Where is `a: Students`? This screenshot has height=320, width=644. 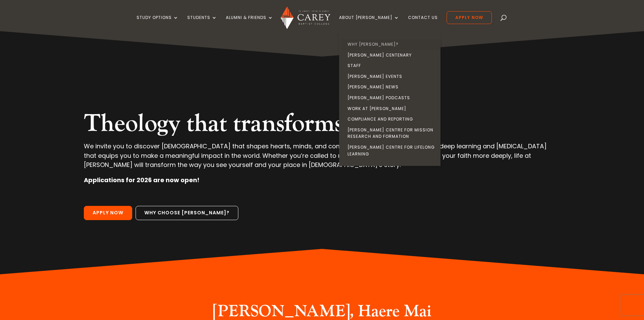 a: Students is located at coordinates (202, 23).